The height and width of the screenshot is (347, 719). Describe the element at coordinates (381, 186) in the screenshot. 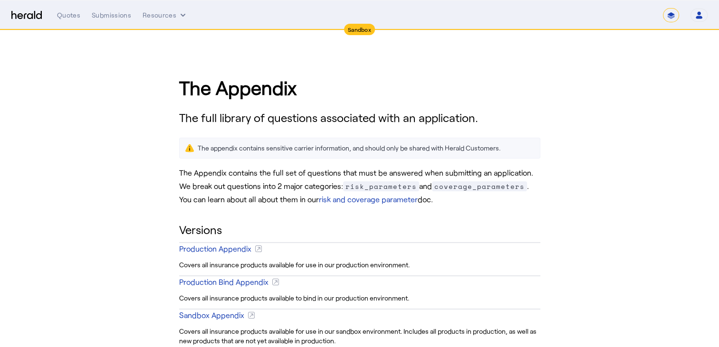

I see `span: risk_parameters` at that location.